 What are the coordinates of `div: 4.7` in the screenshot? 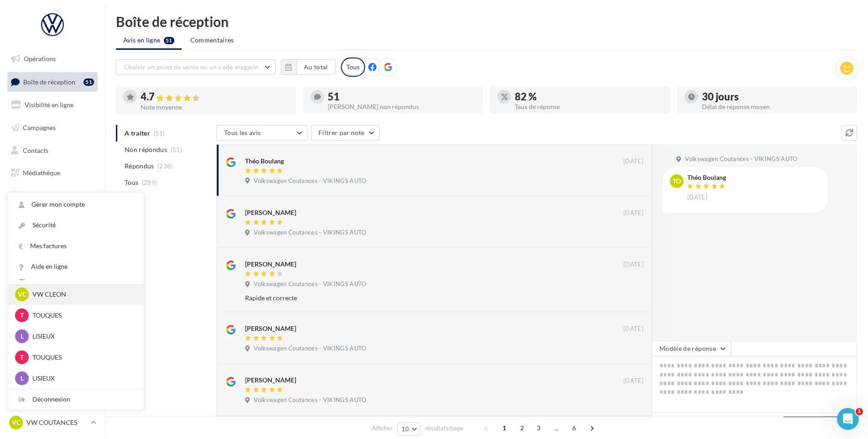 It's located at (214, 97).